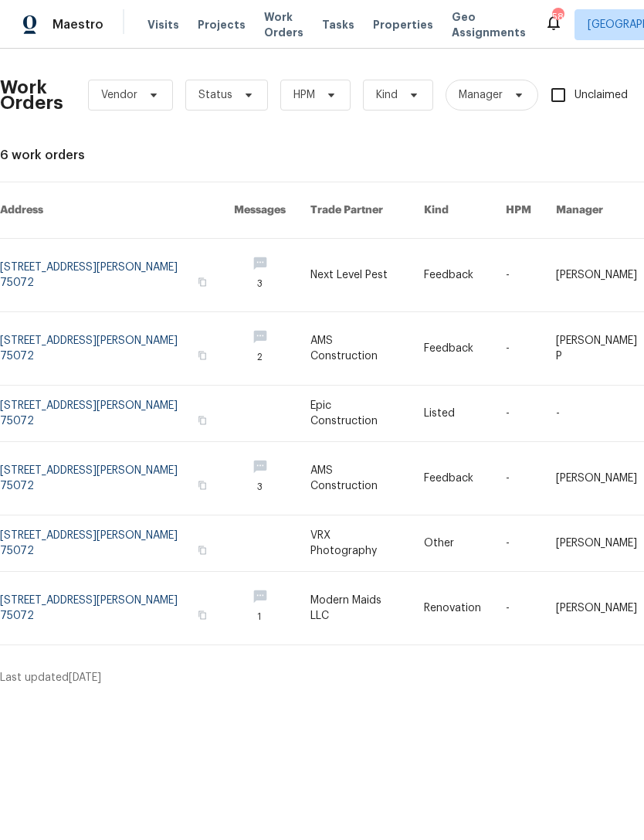 The image size is (644, 840). Describe the element at coordinates (78, 25) in the screenshot. I see `span: Maestro` at that location.